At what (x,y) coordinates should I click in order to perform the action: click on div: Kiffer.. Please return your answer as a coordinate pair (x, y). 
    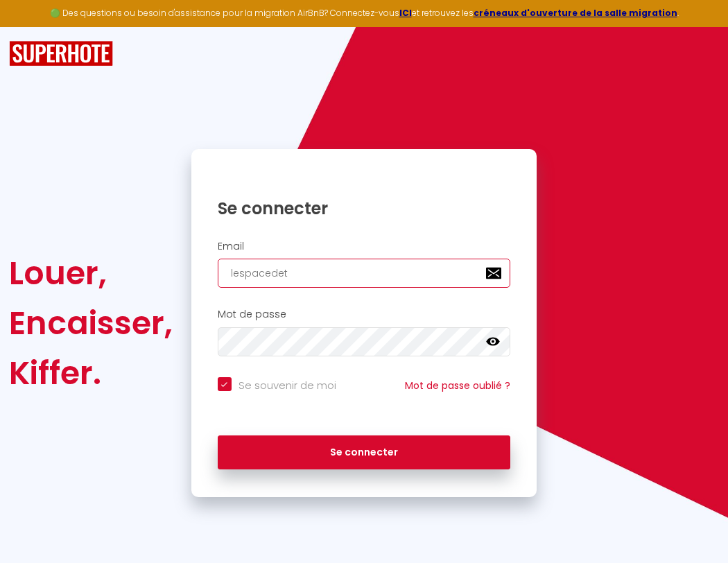
    Looking at the image, I should click on (91, 373).